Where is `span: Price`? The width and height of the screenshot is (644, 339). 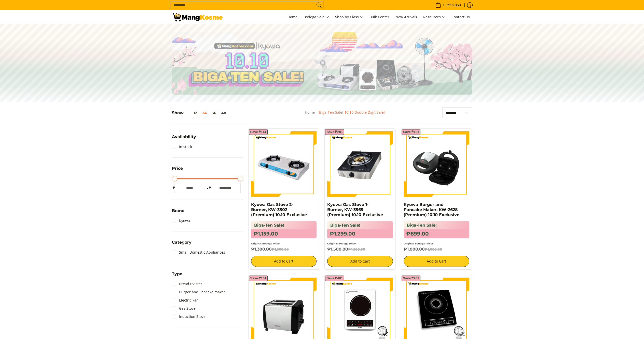
span: Price is located at coordinates (177, 168).